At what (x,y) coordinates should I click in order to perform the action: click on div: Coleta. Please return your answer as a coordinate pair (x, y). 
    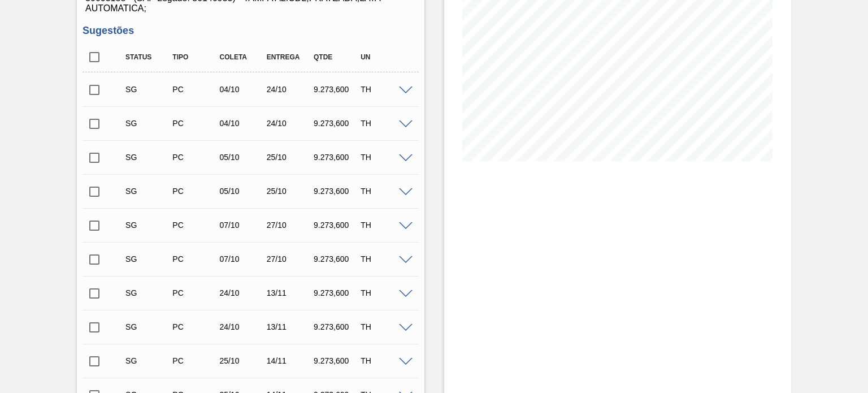
    Looking at the image, I should click on (242, 57).